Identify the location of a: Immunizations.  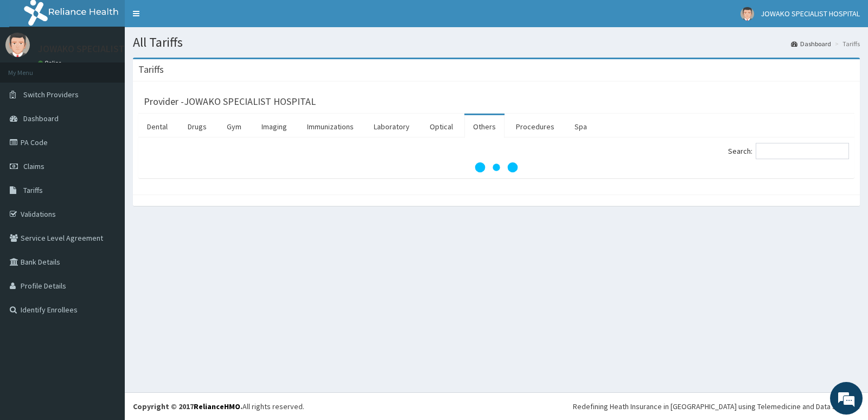
(330, 127).